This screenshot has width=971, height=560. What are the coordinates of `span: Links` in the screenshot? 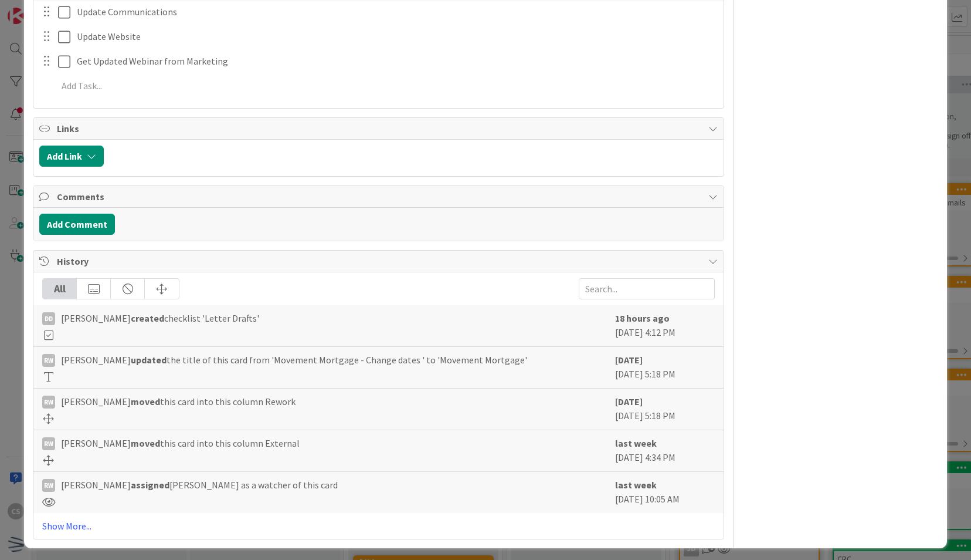 It's located at (380, 129).